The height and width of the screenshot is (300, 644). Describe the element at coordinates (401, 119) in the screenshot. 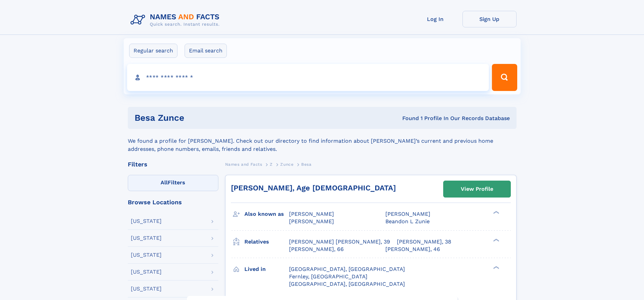

I see `div: Found 1 Profile In Our Records Database` at that location.